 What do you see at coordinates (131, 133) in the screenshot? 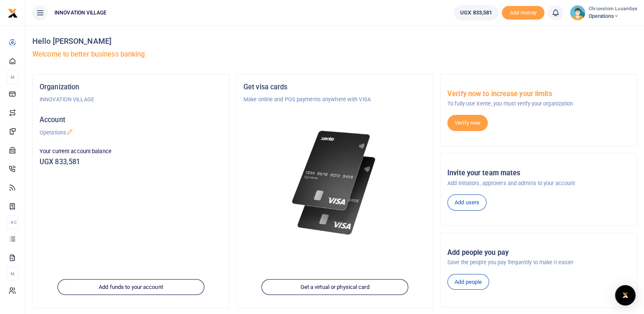
I see `p: Operations` at bounding box center [131, 133].